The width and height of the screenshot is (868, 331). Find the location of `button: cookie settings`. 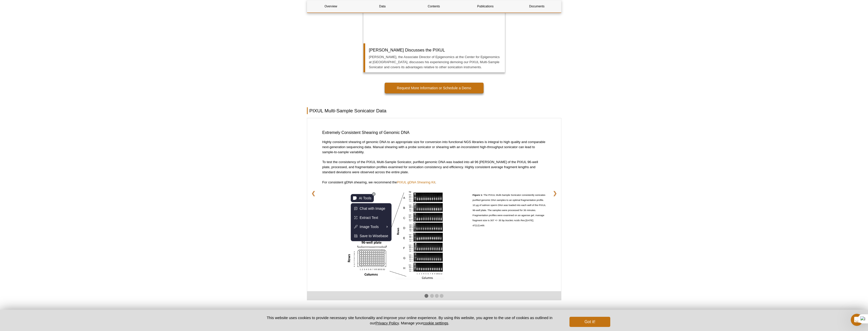

button: cookie settings is located at coordinates (435, 323).